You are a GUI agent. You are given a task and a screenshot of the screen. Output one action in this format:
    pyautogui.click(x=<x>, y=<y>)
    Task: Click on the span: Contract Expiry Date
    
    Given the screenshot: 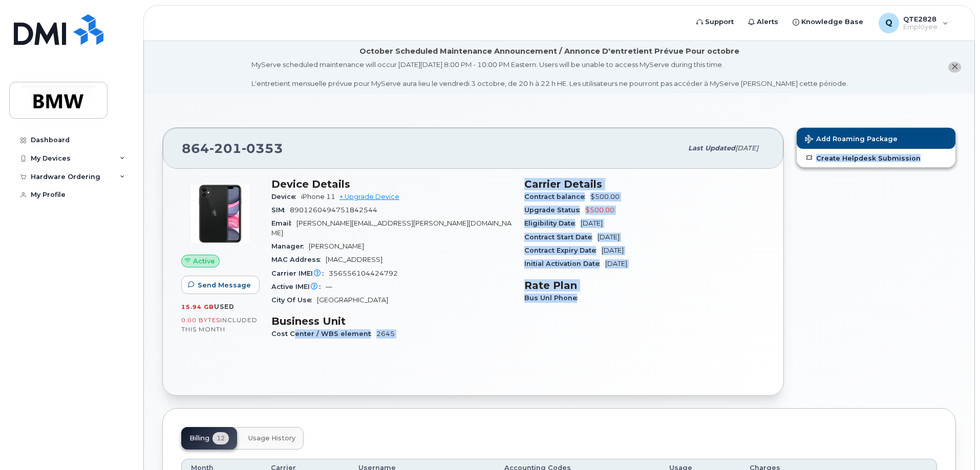 What is the action you would take?
    pyautogui.click(x=563, y=250)
    